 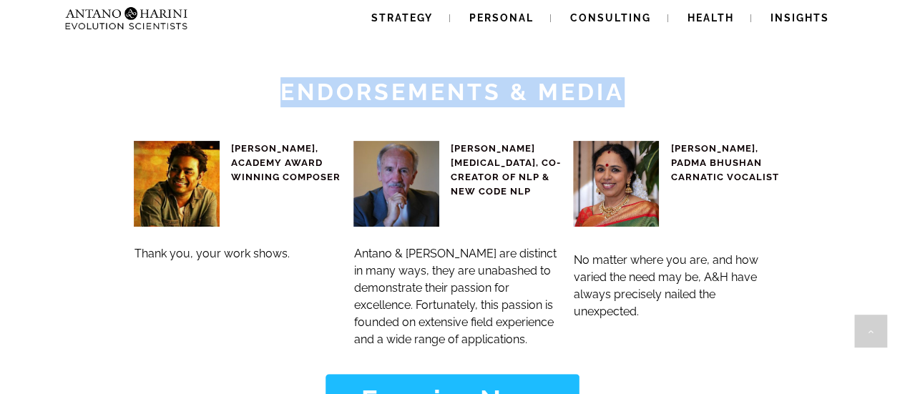 What do you see at coordinates (610, 18) in the screenshot?
I see `span: Consulting` at bounding box center [610, 18].